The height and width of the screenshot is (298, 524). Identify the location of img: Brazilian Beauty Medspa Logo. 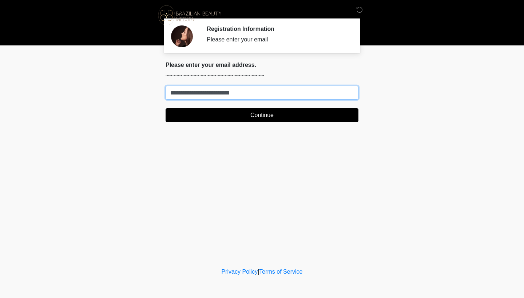
(190, 15).